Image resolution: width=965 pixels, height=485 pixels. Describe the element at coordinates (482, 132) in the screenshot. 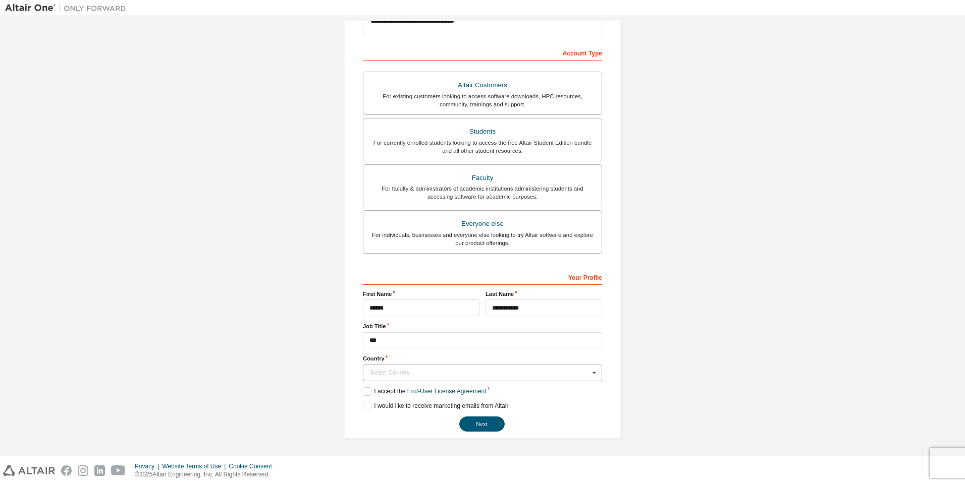

I see `div: Students` at that location.